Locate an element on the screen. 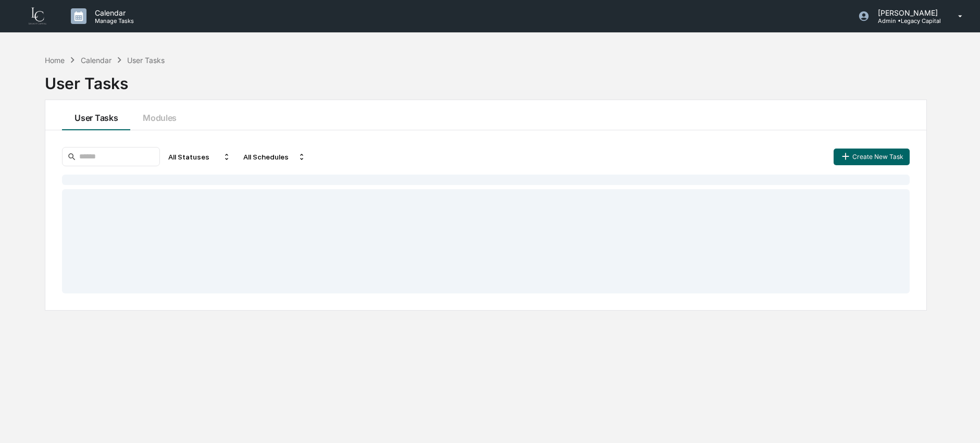 This screenshot has width=980, height=443. div: All Schedules is located at coordinates (274, 157).